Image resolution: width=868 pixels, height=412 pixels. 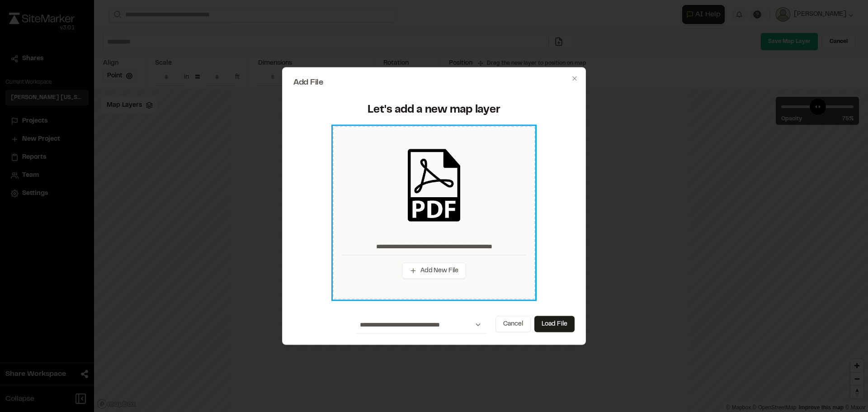 What do you see at coordinates (434, 110) in the screenshot?
I see `div: Let's add a new map layer` at bounding box center [434, 110].